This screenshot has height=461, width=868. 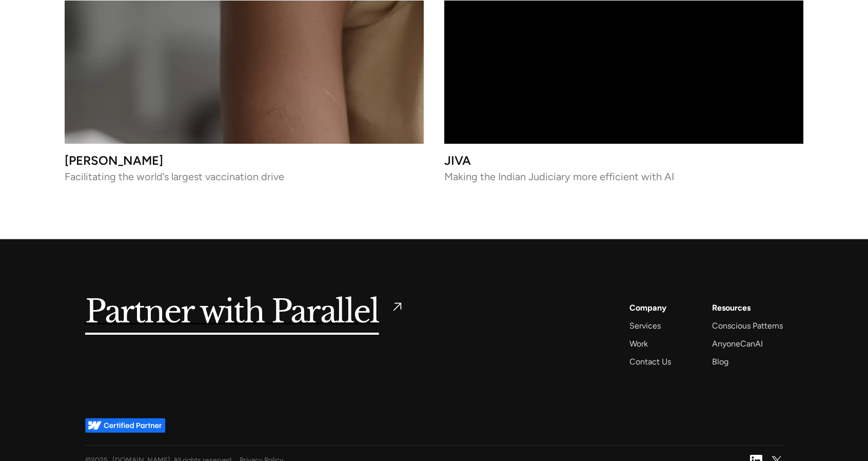 What do you see at coordinates (747, 325) in the screenshot?
I see `div: Conscious Patterns` at bounding box center [747, 325].